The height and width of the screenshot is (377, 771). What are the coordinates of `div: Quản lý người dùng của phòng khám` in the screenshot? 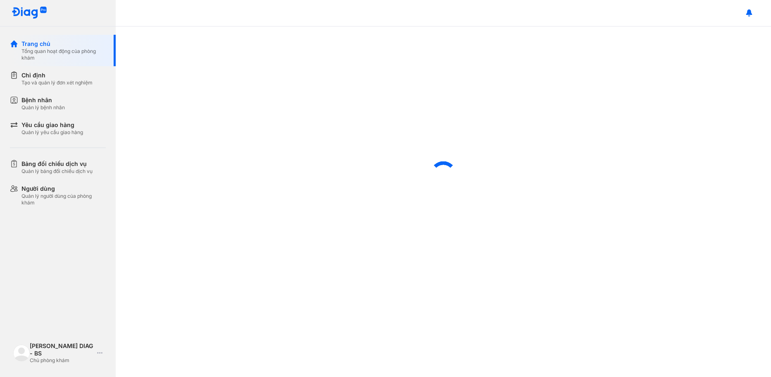 It's located at (64, 199).